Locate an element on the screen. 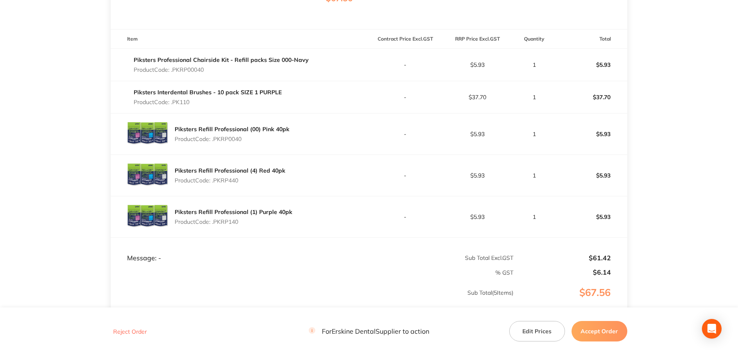  p: Product Code: .PKRP440 is located at coordinates (230, 180).